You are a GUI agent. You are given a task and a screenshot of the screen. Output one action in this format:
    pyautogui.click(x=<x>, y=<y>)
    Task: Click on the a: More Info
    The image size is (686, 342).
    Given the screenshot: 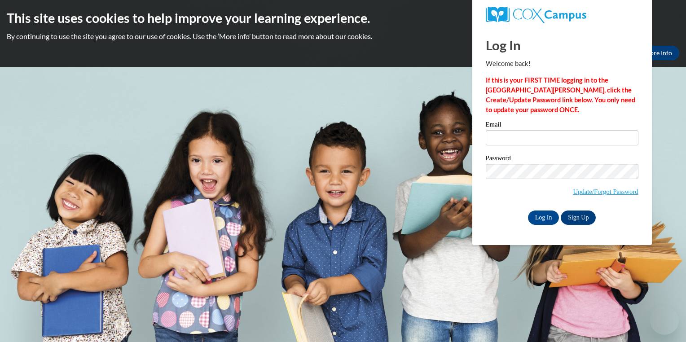 What is the action you would take?
    pyautogui.click(x=658, y=53)
    